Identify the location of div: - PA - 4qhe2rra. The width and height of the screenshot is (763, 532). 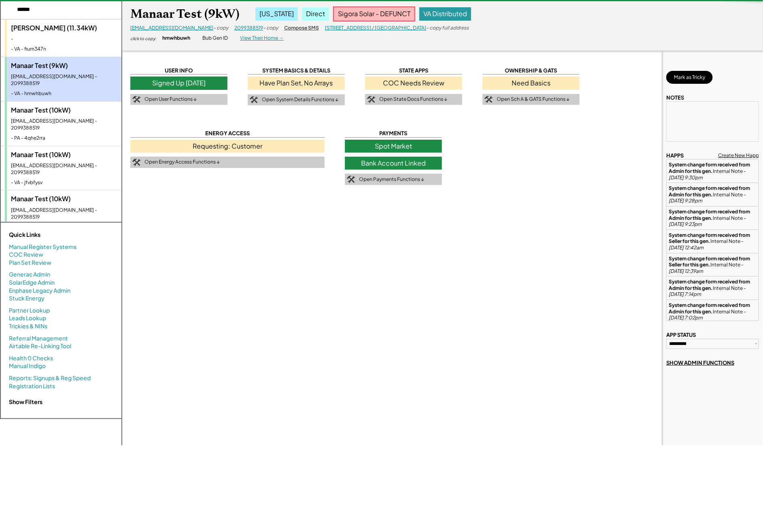
(64, 138).